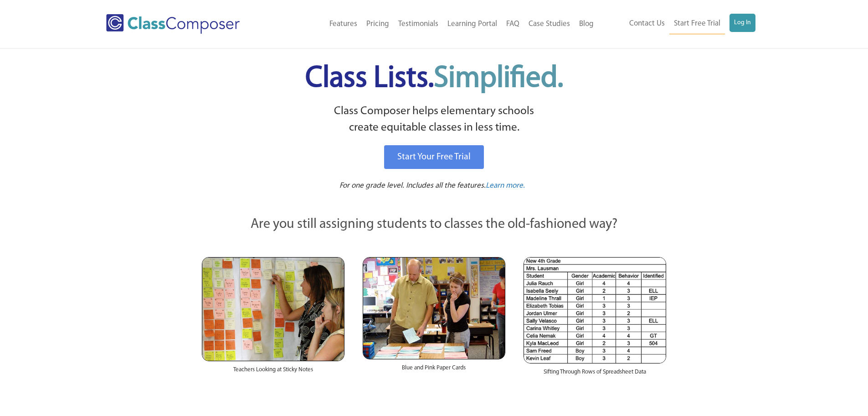 The width and height of the screenshot is (868, 416). Describe the element at coordinates (418, 24) in the screenshot. I see `a: Testimonials` at that location.